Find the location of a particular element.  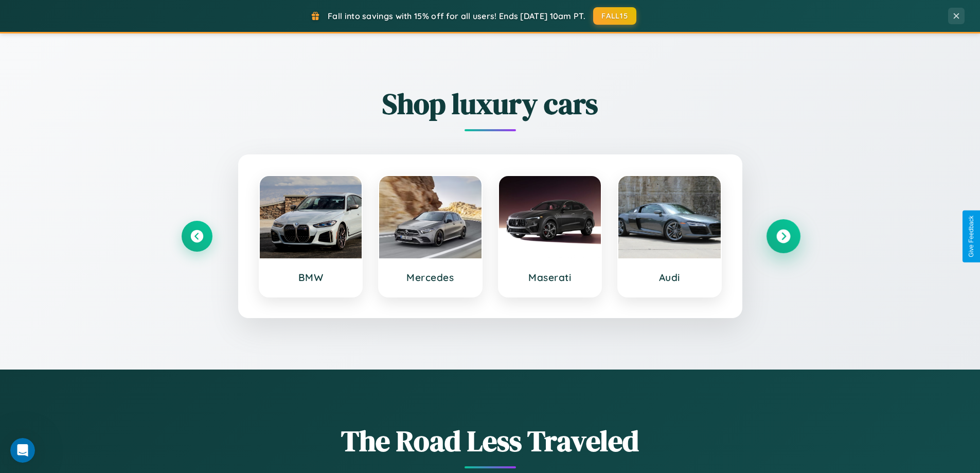

h3: Mercedes is located at coordinates (430, 278).